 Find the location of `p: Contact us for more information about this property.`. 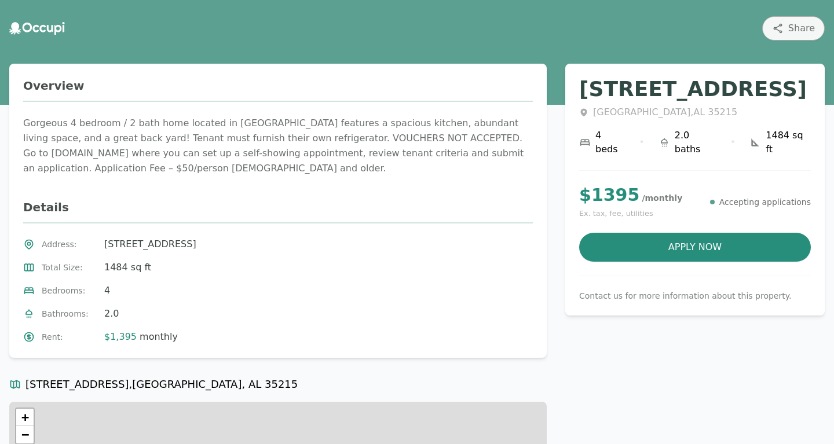

p: Contact us for more information about this property. is located at coordinates (695, 296).